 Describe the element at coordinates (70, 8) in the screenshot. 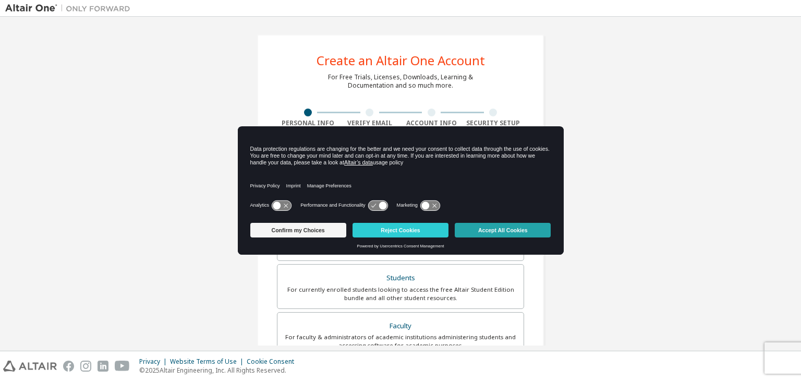

I see `img: Altair One` at that location.